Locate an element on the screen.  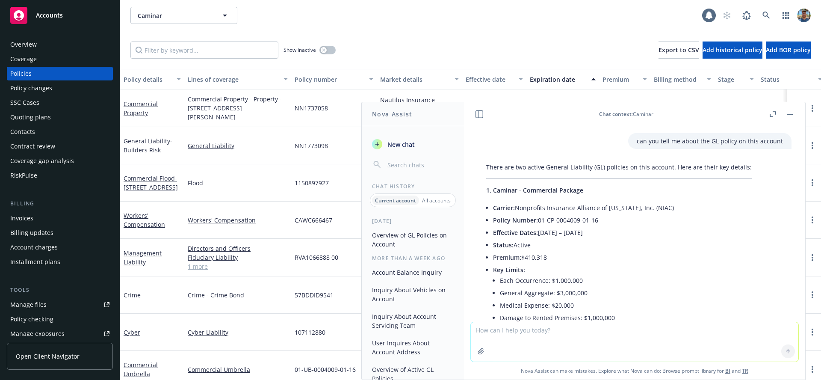
a: Report a Bug is located at coordinates (747, 15).